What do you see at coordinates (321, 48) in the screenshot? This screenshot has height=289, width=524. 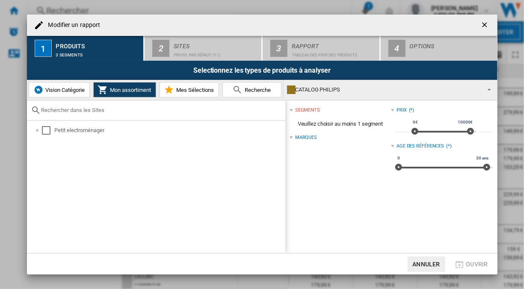 I see `button: 3 Rapport Tableau des prix des produits` at bounding box center [321, 48].